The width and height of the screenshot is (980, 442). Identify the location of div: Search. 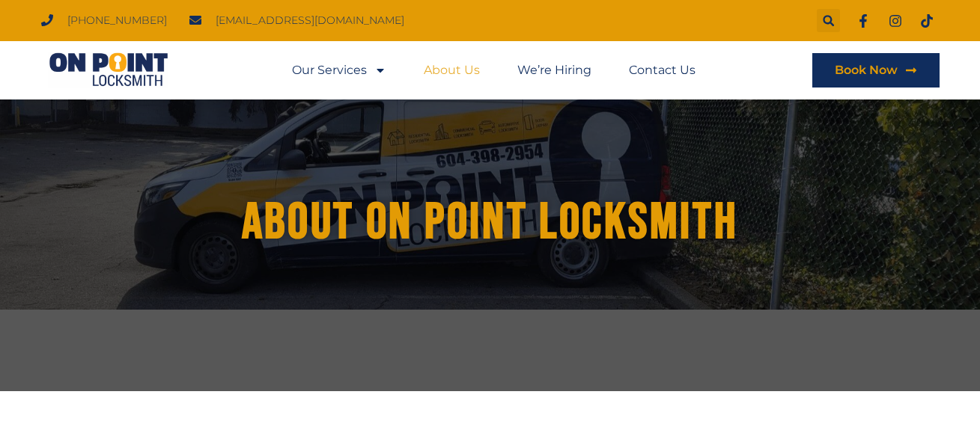
(828, 20).